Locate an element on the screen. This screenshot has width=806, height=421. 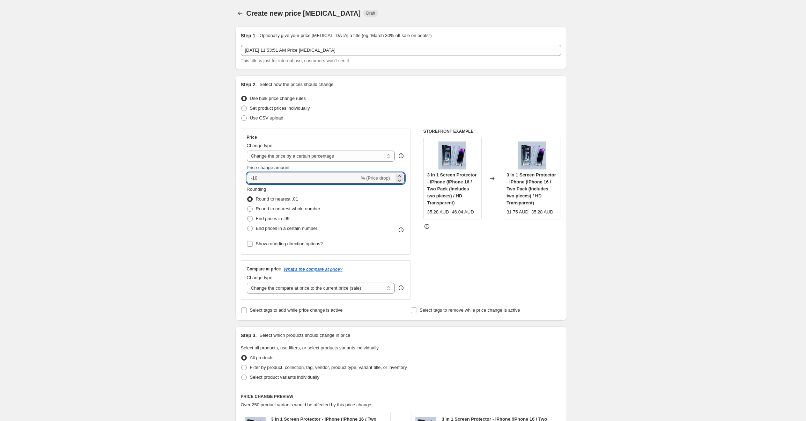
span: End prices in a certain number is located at coordinates (287, 228).